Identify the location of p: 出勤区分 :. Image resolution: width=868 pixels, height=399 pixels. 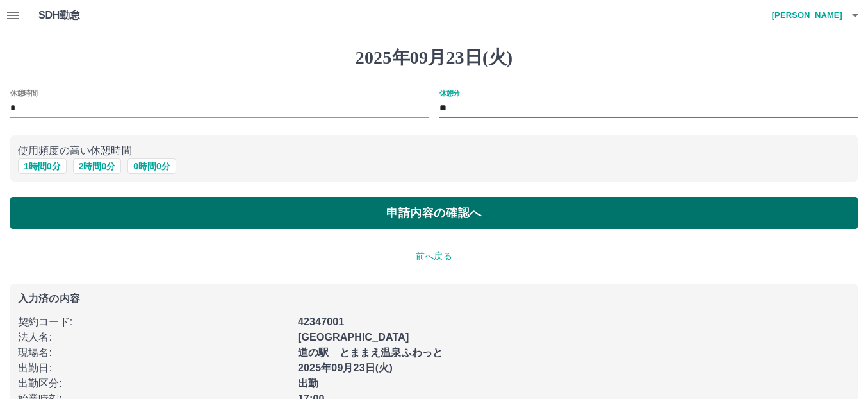
(154, 384).